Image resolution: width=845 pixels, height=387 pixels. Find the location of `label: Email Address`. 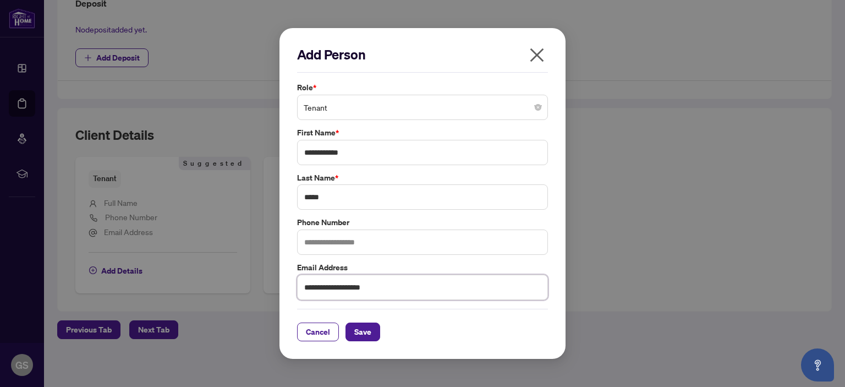

label: Email Address is located at coordinates (423, 267).